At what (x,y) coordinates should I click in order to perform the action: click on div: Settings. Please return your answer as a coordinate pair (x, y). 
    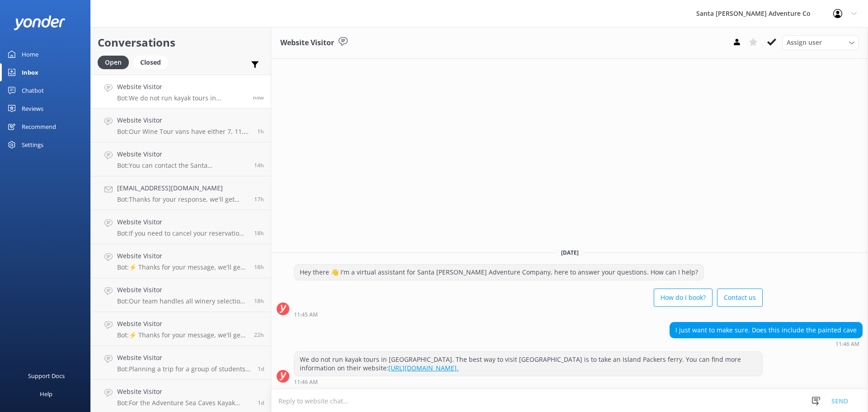
    Looking at the image, I should click on (33, 144).